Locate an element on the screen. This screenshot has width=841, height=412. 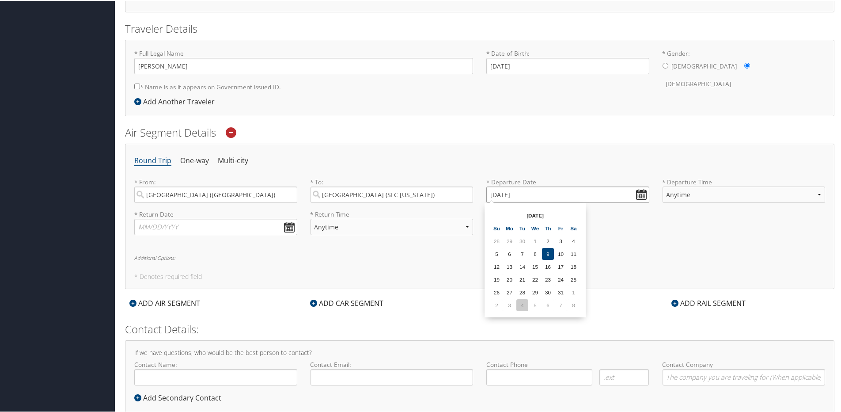
td: 14 is located at coordinates (522, 265).